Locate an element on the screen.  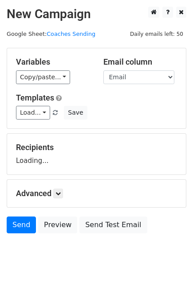
div: Loading... is located at coordinates (96, 154).